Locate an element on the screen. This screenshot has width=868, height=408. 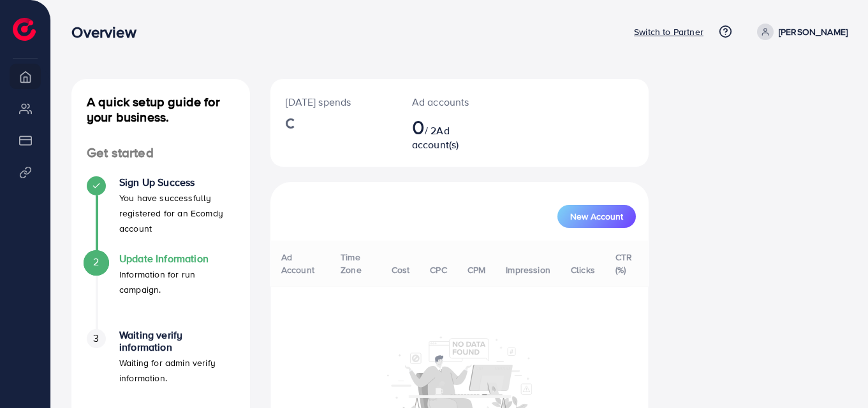
span: 3 is located at coordinates (95, 338).